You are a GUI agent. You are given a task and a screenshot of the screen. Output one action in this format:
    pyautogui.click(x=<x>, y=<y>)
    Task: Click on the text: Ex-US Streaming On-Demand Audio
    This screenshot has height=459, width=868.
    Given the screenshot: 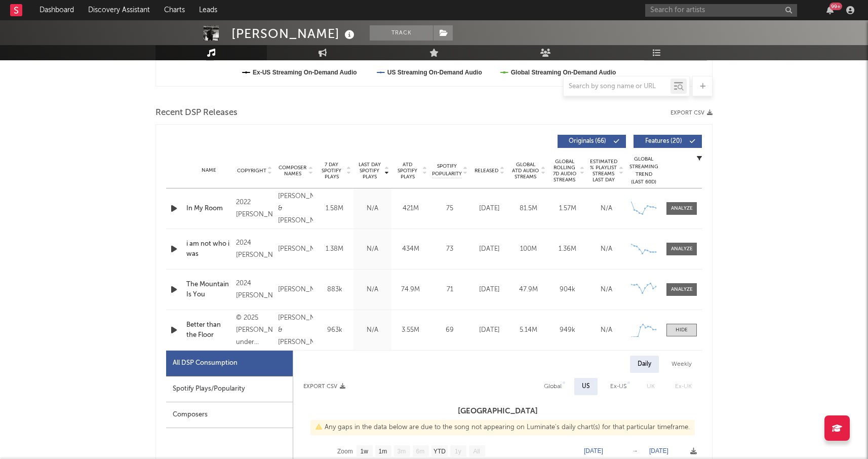 What is the action you would take?
    pyautogui.click(x=305, y=73)
    